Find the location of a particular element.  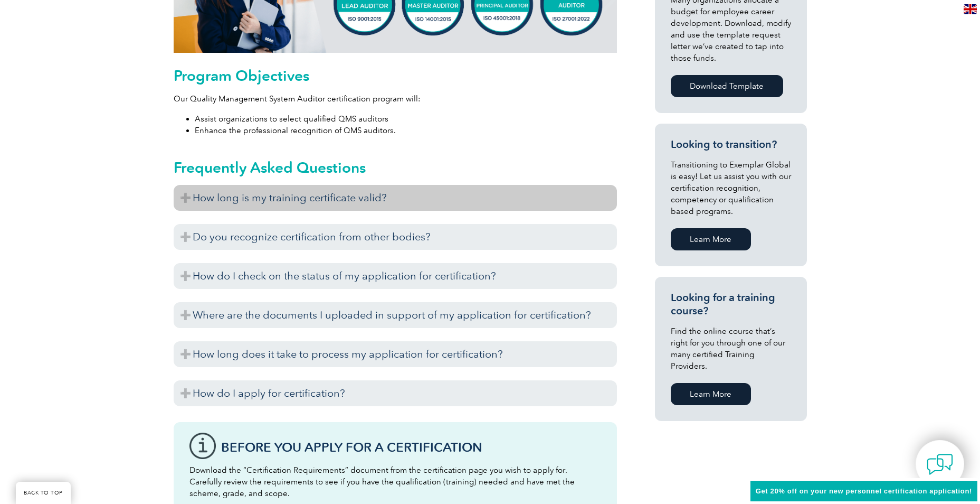

h3: How long does it take to process my application for certification? is located at coordinates (395, 354).